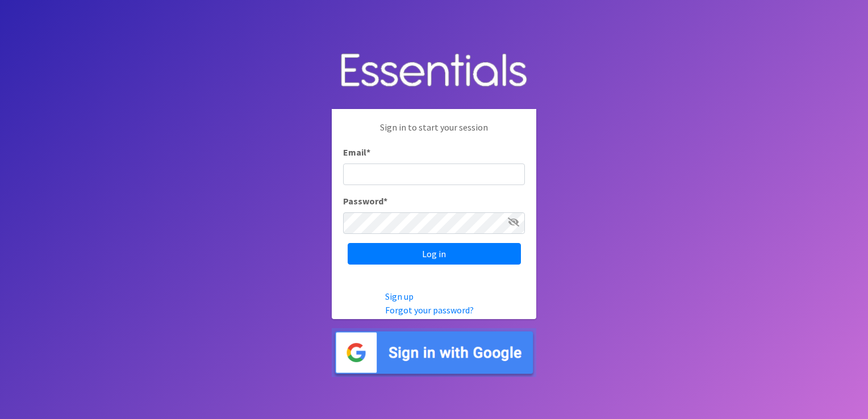 The height and width of the screenshot is (419, 868). Describe the element at coordinates (429, 310) in the screenshot. I see `a: Forgot your password?` at that location.